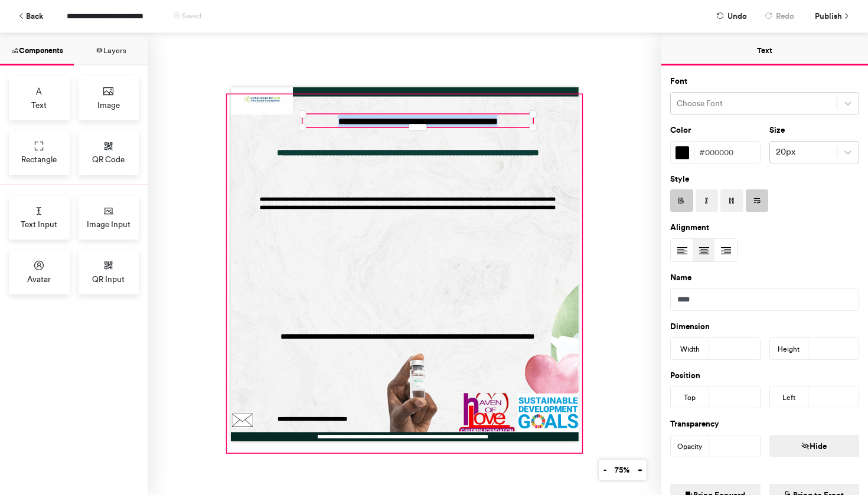 This screenshot has width=868, height=495. Describe the element at coordinates (789, 398) in the screenshot. I see `div: Left` at that location.